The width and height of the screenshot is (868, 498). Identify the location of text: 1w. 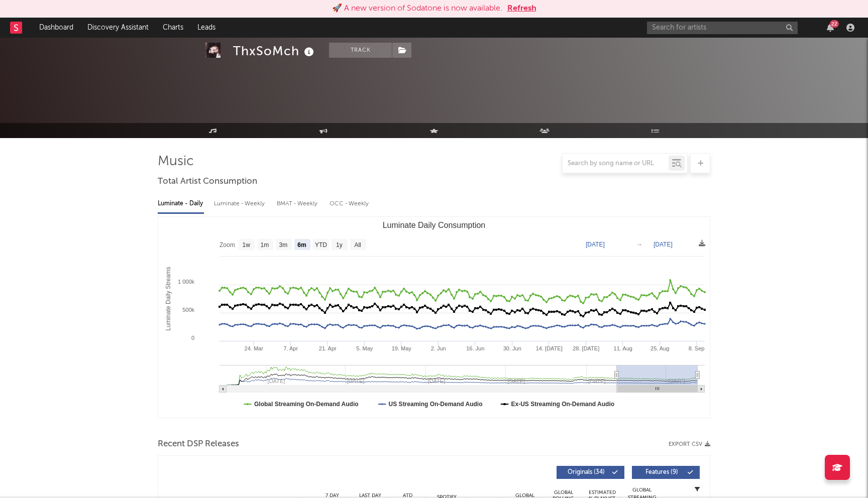
(246, 245).